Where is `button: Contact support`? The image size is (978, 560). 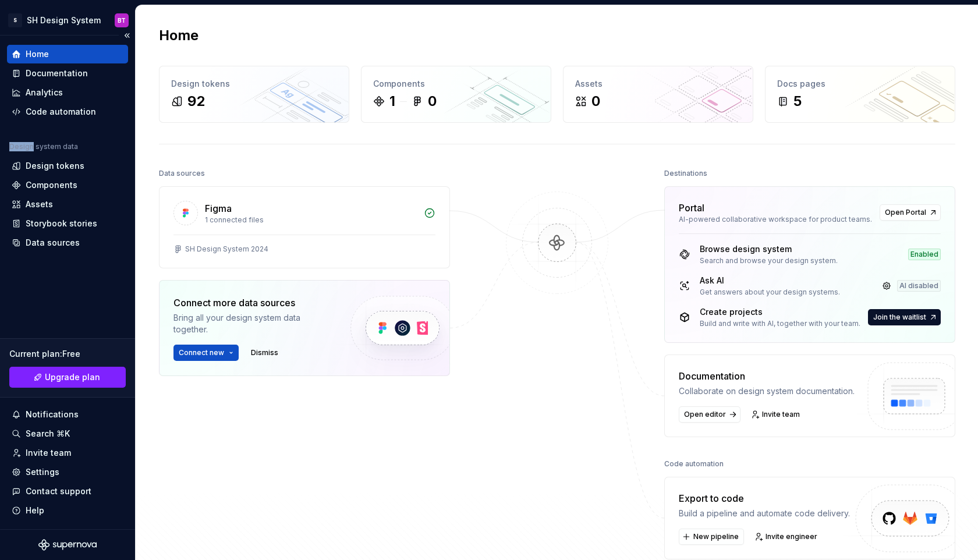 button: Contact support is located at coordinates (68, 492).